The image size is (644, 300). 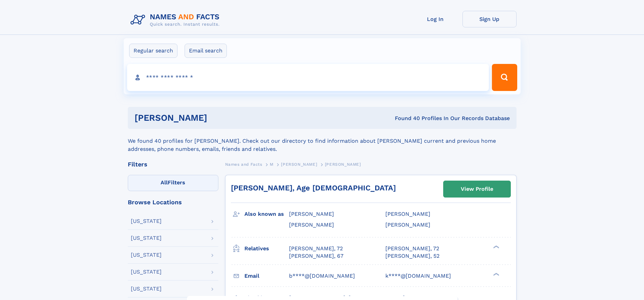 What do you see at coordinates (164, 182) in the screenshot?
I see `span: All` at bounding box center [164, 182].